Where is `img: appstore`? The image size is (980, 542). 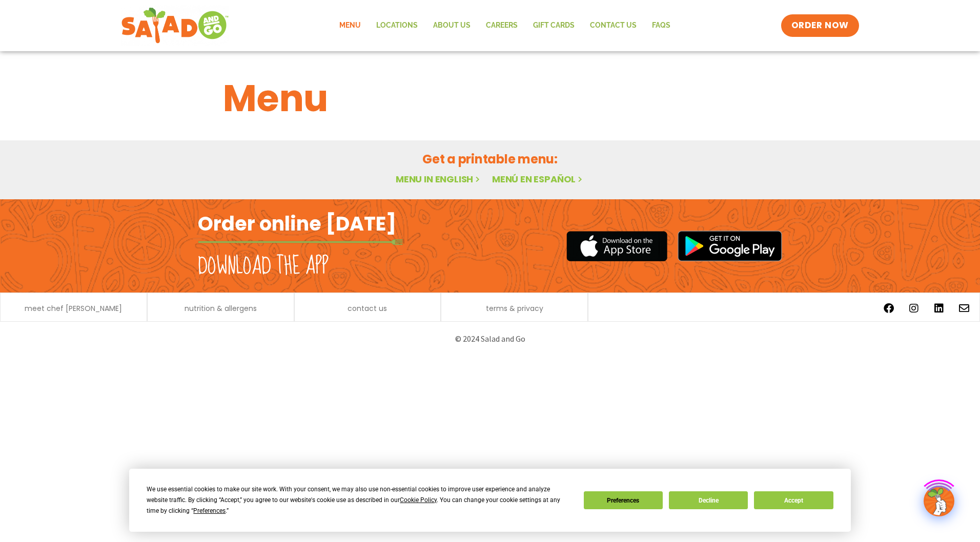 img: appstore is located at coordinates (617, 246).